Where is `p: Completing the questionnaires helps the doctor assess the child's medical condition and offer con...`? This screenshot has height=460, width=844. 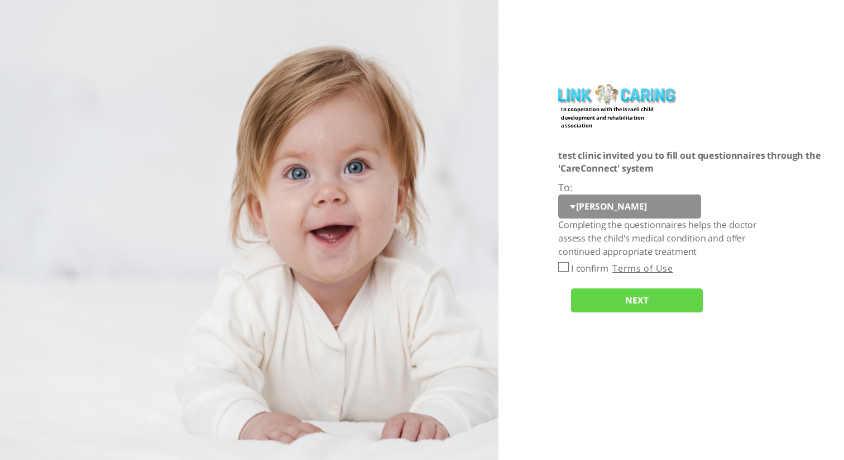 p: Completing the questionnaires helps the doctor assess the child's medical condition and offer con... is located at coordinates (671, 238).